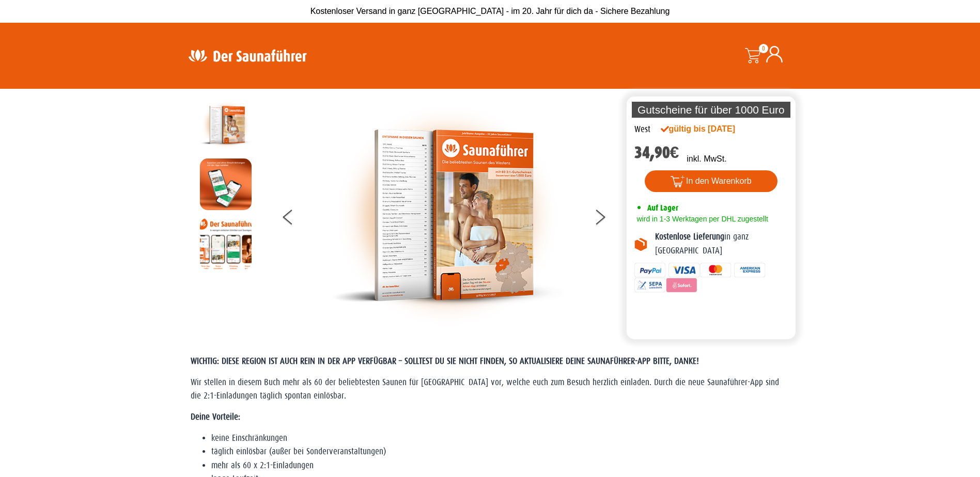 This screenshot has height=477, width=980. Describe the element at coordinates (663, 208) in the screenshot. I see `span: Auf Lager` at that location.